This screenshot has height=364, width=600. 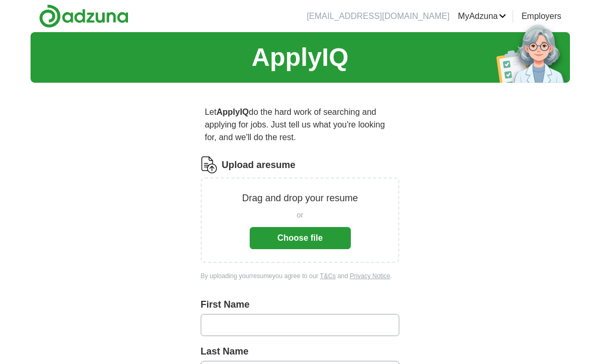 I want to click on a: Employers, so click(x=541, y=16).